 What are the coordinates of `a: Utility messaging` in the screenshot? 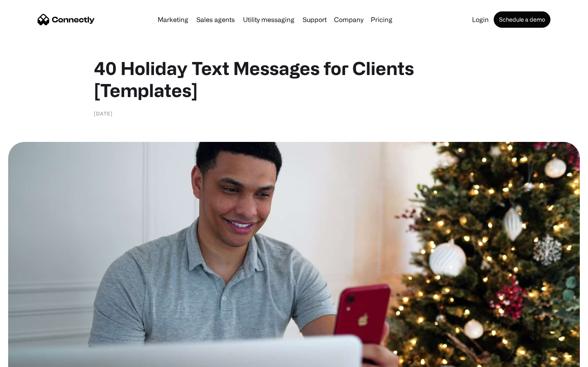 It's located at (269, 19).